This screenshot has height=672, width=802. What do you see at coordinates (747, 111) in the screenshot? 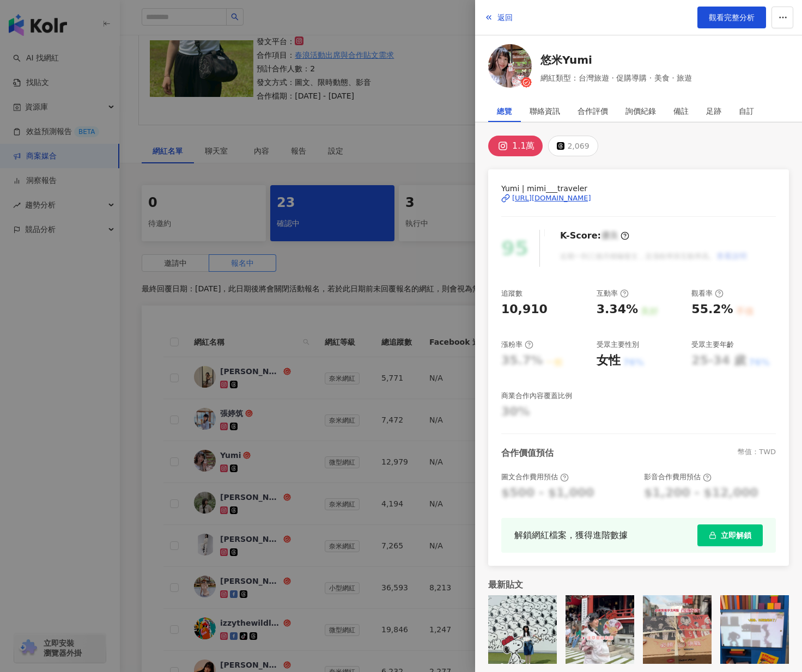
I see `div: 自訂` at bounding box center [747, 111].